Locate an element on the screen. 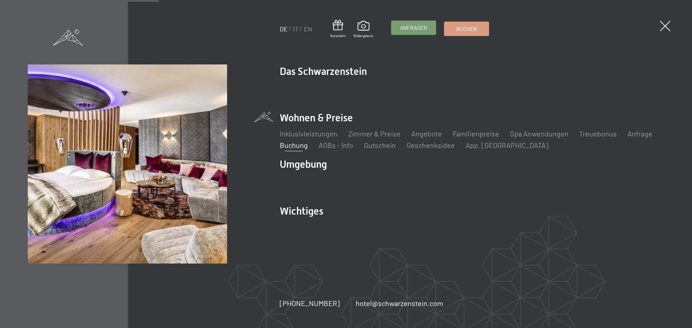  a: hotel@schwarzenstein.com is located at coordinates (399, 303).